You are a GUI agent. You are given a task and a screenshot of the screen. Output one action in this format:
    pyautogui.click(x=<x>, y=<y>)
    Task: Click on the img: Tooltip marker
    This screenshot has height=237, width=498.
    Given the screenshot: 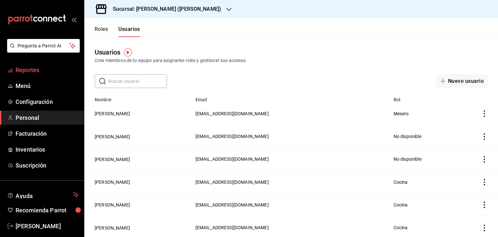 What is the action you would take?
    pyautogui.click(x=128, y=52)
    